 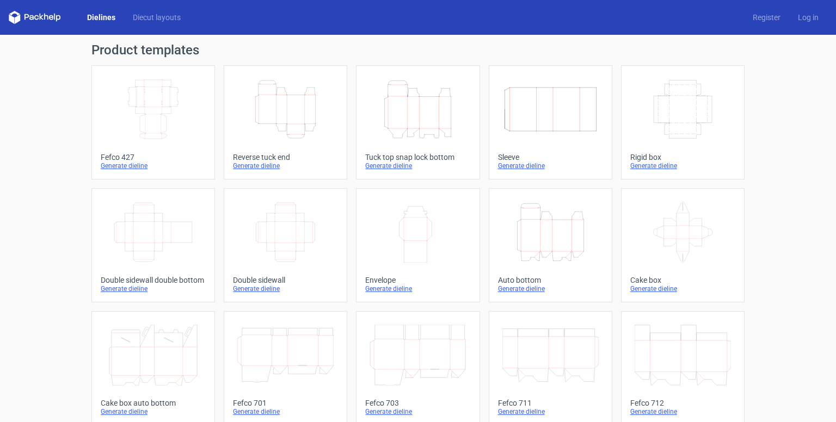 What do you see at coordinates (153, 157) in the screenshot?
I see `div: Fefco 427` at bounding box center [153, 157].